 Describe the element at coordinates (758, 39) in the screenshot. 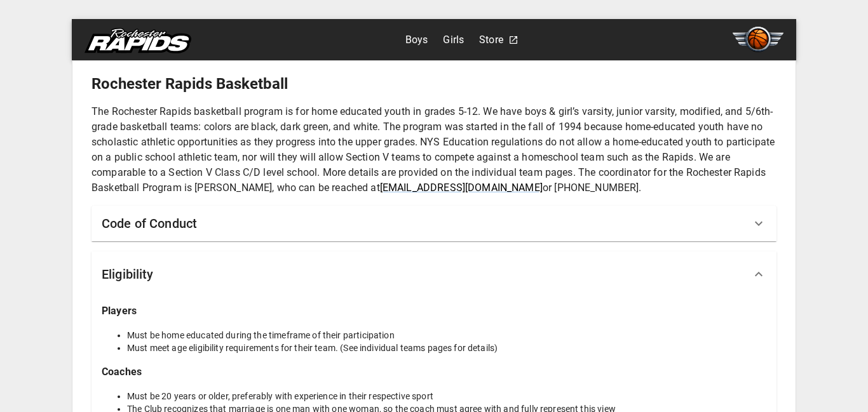

I see `img: basketball.svg` at that location.